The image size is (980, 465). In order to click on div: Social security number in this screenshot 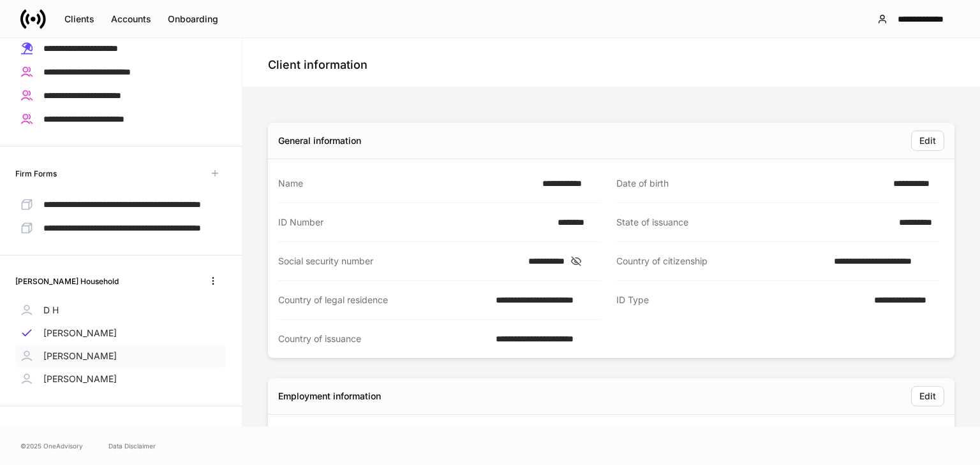, I will do `click(399, 261)`.